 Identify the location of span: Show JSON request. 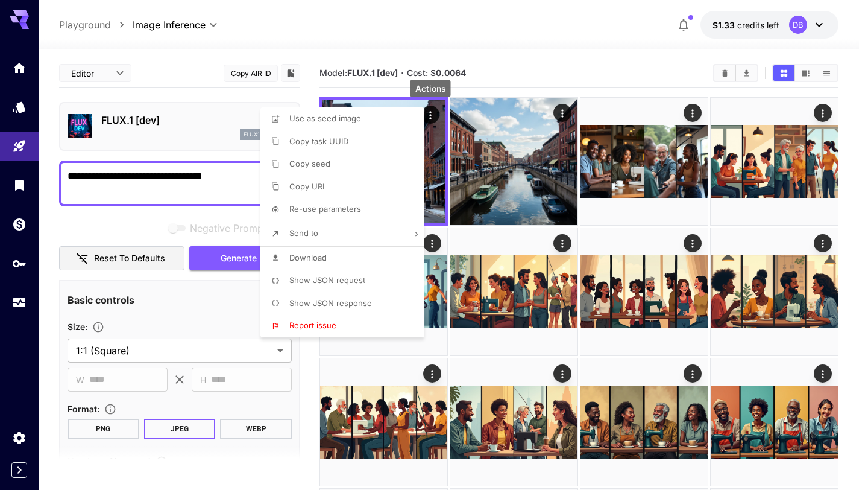
(327, 280).